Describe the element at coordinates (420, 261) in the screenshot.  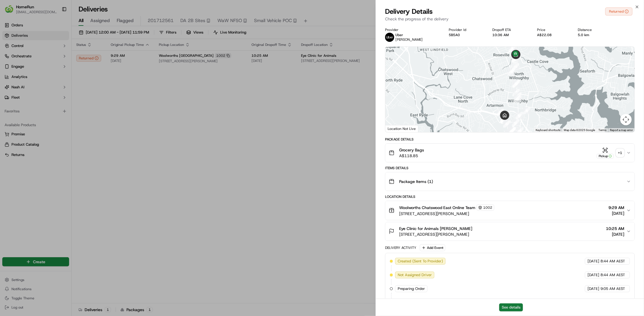
I see `span: Created (Sent To Provider)` at that location.